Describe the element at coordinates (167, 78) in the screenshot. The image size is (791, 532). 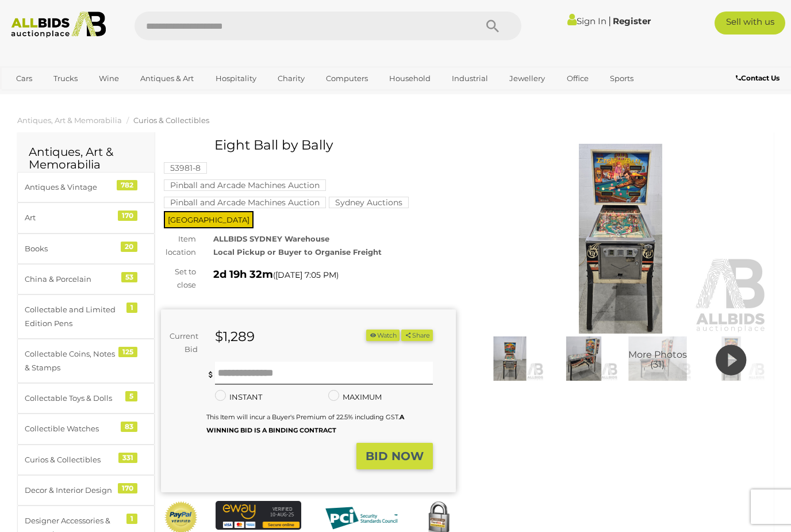
I see `a: Antiques & Art` at that location.